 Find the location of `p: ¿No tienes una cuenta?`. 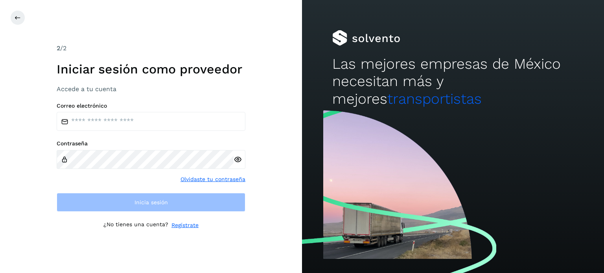

p: ¿No tienes una cuenta? is located at coordinates (136, 225).